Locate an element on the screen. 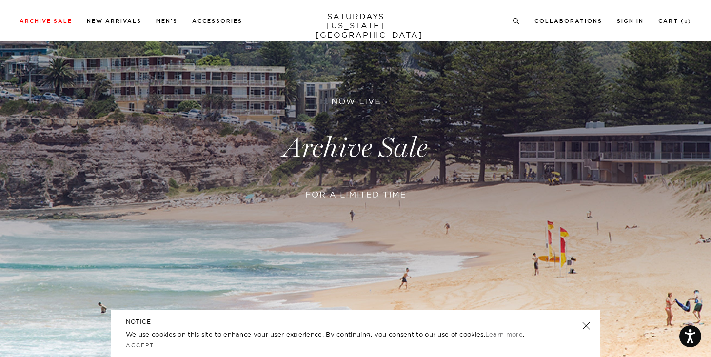 The height and width of the screenshot is (357, 711). a: Archive Sale is located at coordinates (46, 21).